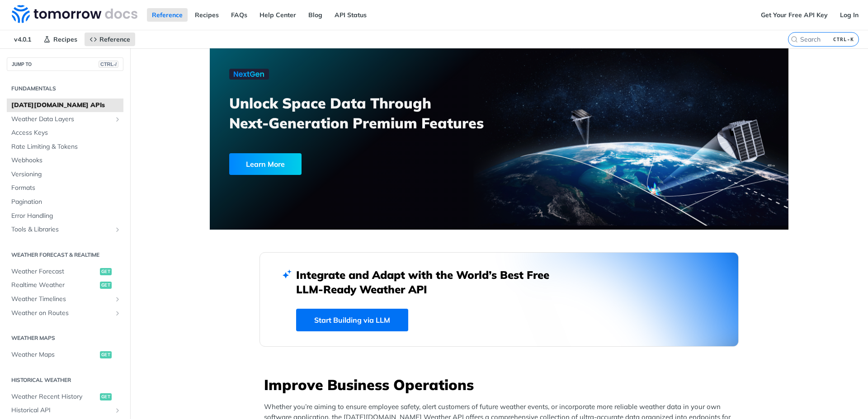  I want to click on kbd: CTRL-K, so click(843, 40).